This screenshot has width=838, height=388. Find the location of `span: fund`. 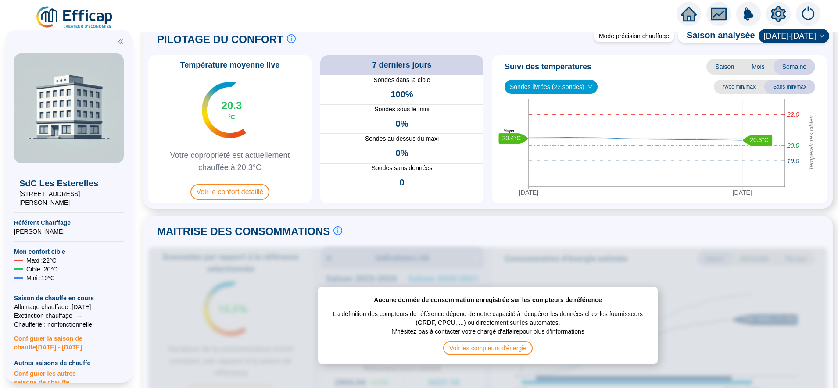

span: fund is located at coordinates (718, 14).